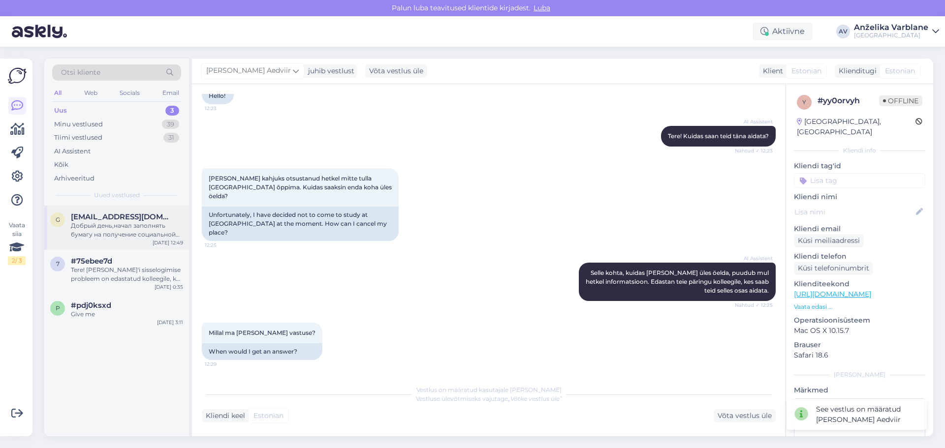  Describe the element at coordinates (170, 124) in the screenshot. I see `div: 39` at that location.